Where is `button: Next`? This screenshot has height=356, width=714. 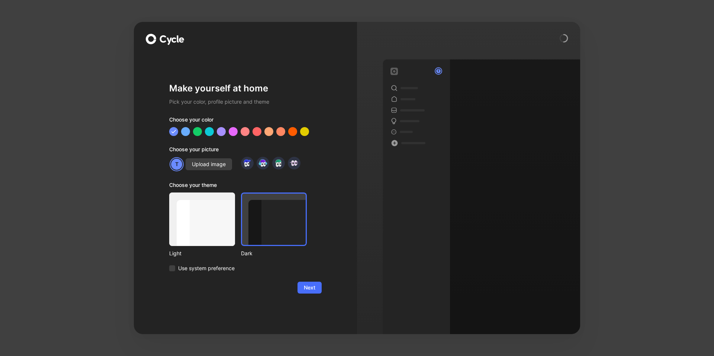 button: Next is located at coordinates (309, 288).